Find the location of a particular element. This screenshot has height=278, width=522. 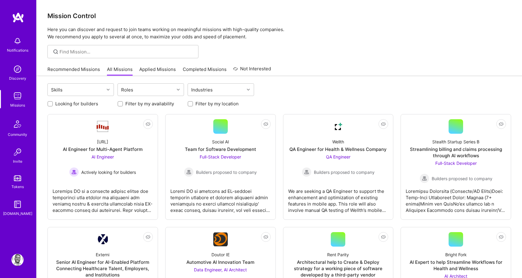

div: Tokens is located at coordinates (18, 187).